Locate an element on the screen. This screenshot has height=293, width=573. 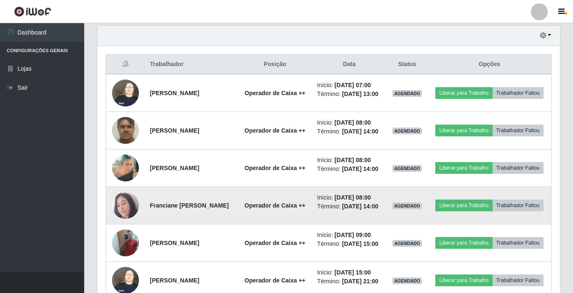
img: 1708625639310.jpeg is located at coordinates (125, 206).